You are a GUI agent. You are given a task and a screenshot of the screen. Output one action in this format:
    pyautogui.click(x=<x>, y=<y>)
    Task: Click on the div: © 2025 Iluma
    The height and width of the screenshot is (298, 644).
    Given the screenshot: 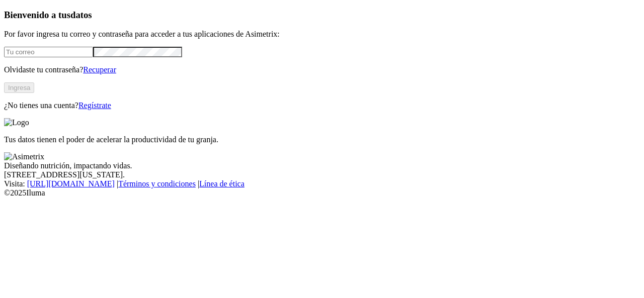 What is the action you would take?
    pyautogui.click(x=322, y=193)
    